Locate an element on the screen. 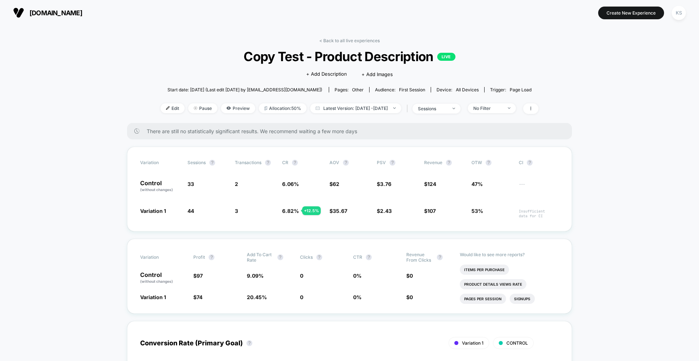  span: Device: is located at coordinates (457, 90).